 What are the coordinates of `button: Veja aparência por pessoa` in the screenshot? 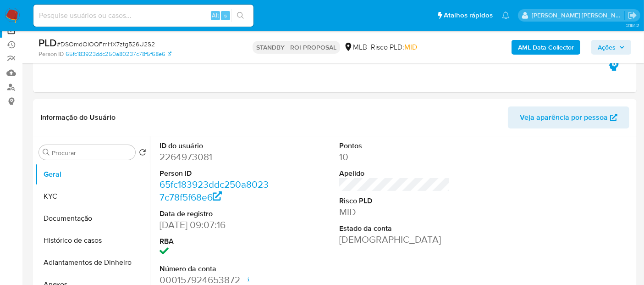 It's located at (569, 118).